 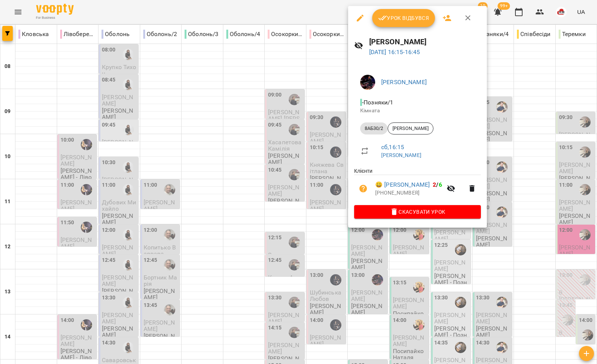 I want to click on button: Візит ще не сплачено. Додати оплату?, so click(x=363, y=189).